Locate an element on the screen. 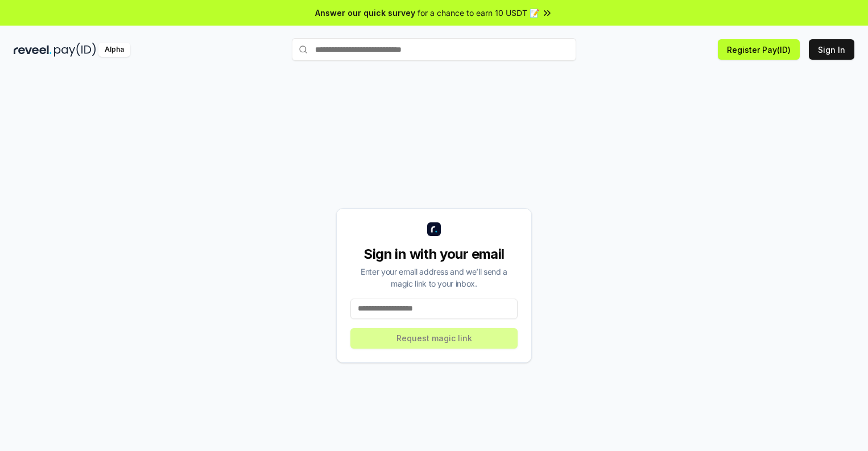 This screenshot has height=451, width=868. div: Enter your email address and we’ll send a magic link to your inbox. is located at coordinates (434, 277).